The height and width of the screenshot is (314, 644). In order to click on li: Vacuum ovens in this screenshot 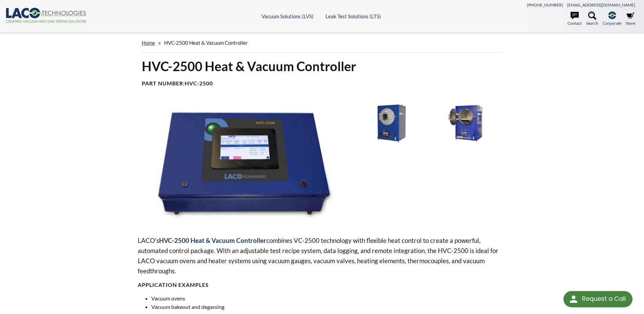, I will do `click(329, 298)`.